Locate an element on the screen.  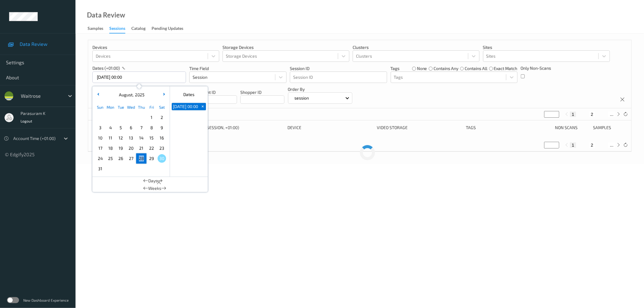
div: Device is located at coordinates (330, 128).